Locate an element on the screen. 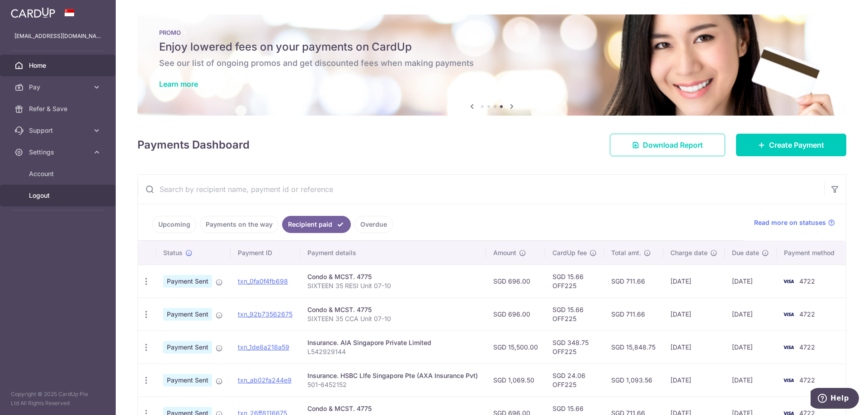 This screenshot has height=415, width=868. a: Create Payment is located at coordinates (791, 145).